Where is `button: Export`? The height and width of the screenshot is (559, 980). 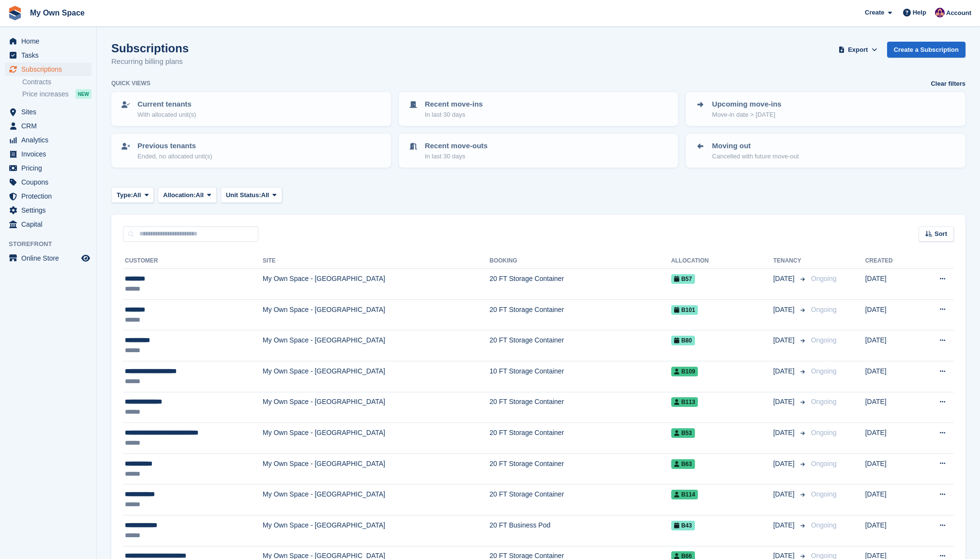 button: Export is located at coordinates (858, 49).